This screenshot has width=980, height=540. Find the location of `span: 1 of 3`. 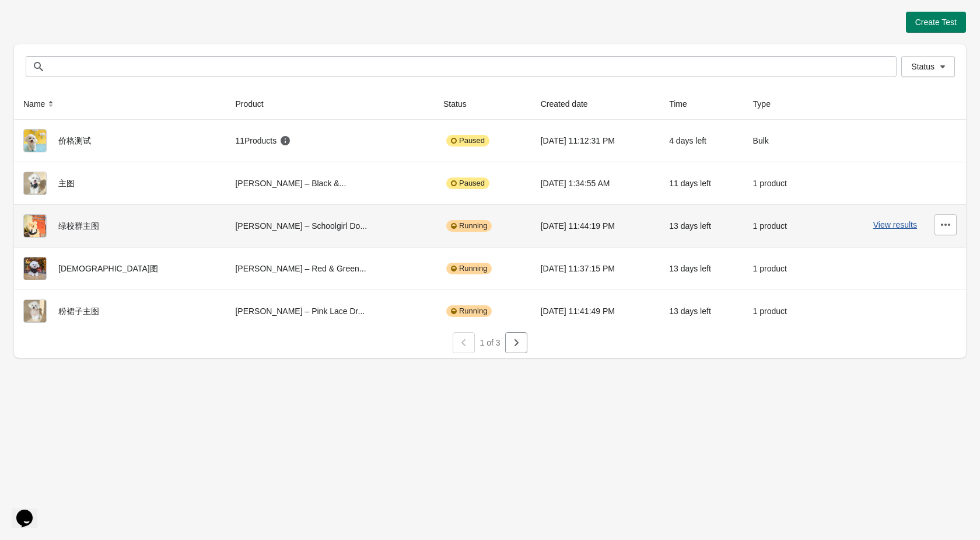

span: 1 of 3 is located at coordinates (490, 343).